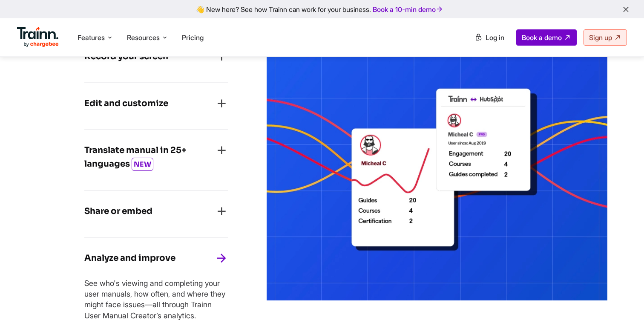 The width and height of the screenshot is (644, 326). Describe the element at coordinates (541, 38) in the screenshot. I see `span: Book a demo` at that location.